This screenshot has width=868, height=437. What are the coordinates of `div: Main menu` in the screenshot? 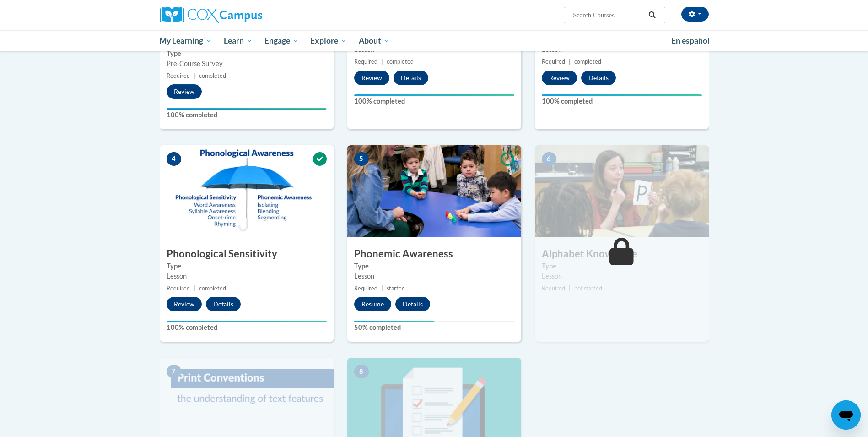 It's located at (434, 41).